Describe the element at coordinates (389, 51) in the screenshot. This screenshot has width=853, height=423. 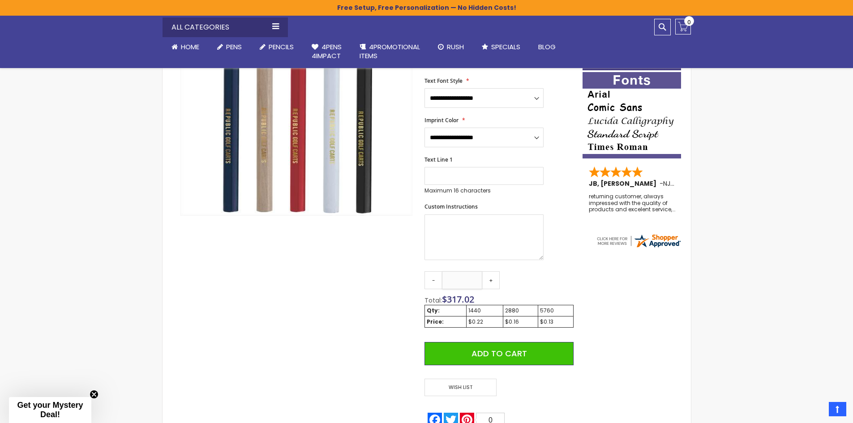
I see `a: 4PROMOTIONALITEMS` at that location.